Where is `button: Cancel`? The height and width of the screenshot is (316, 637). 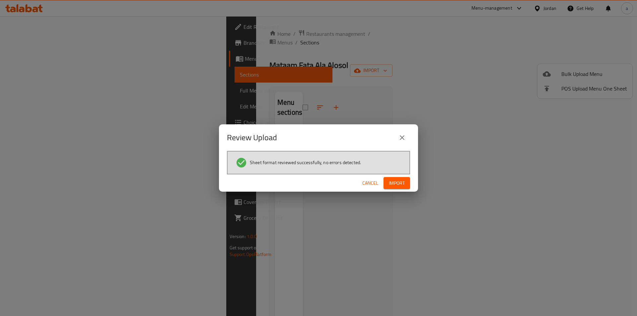
button: Cancel is located at coordinates (370, 183).